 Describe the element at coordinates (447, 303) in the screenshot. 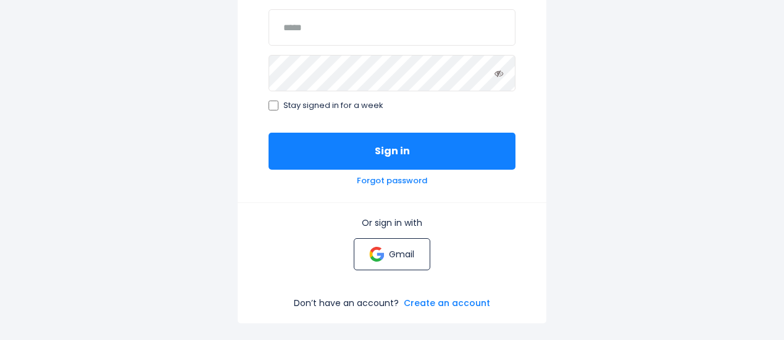

I see `a: Create an account` at that location.